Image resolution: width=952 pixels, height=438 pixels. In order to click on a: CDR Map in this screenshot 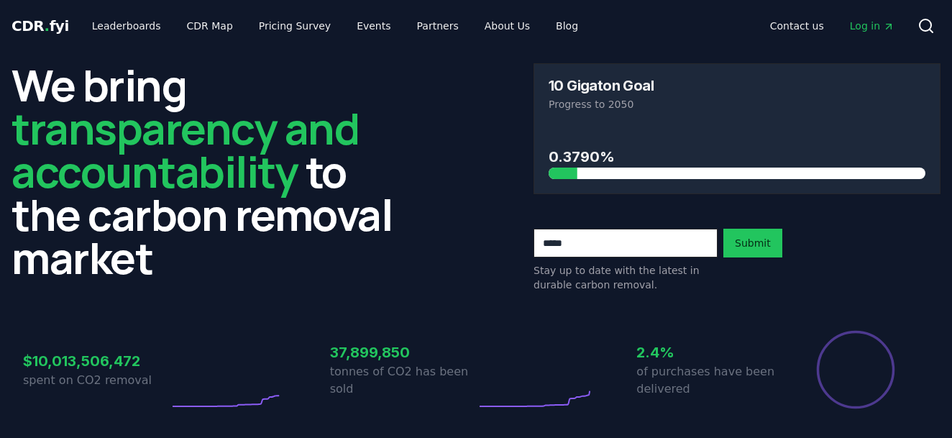, I will do `click(210, 26)`.